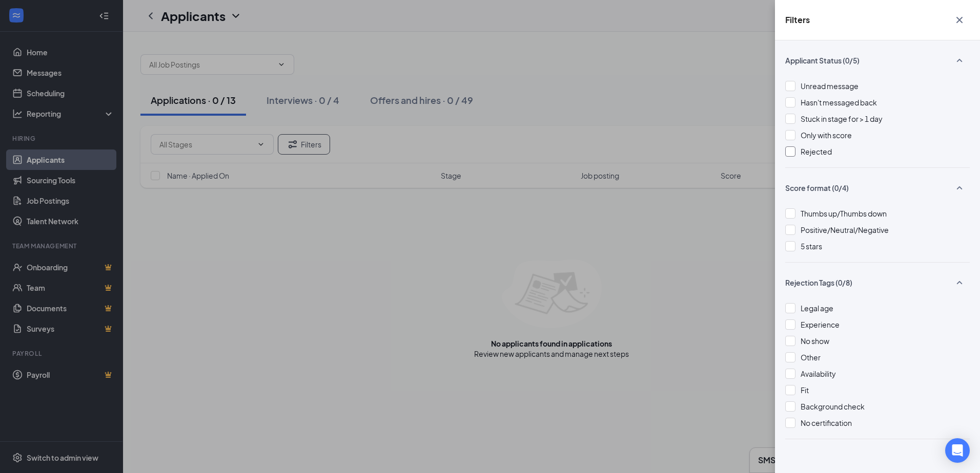 The width and height of the screenshot is (980, 473). What do you see at coordinates (959, 20) in the screenshot?
I see `button: Cross` at bounding box center [959, 20].